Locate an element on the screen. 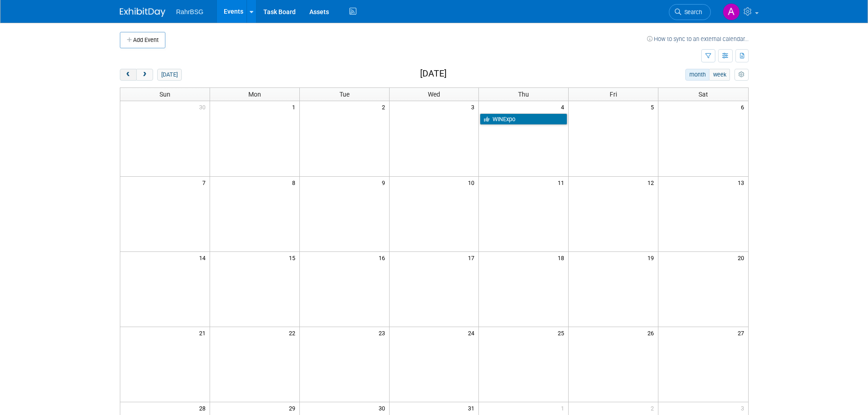 The height and width of the screenshot is (415, 868). span: 7 is located at coordinates (206, 182).